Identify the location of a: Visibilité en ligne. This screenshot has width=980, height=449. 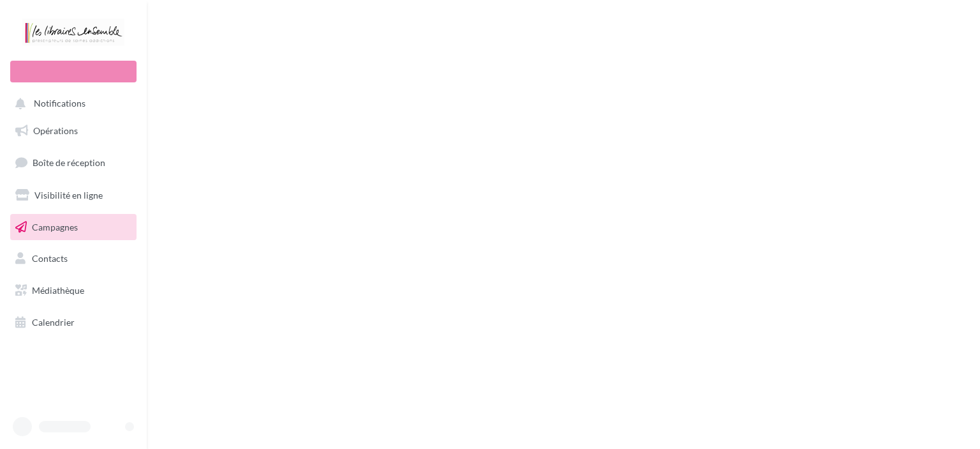
(73, 196).